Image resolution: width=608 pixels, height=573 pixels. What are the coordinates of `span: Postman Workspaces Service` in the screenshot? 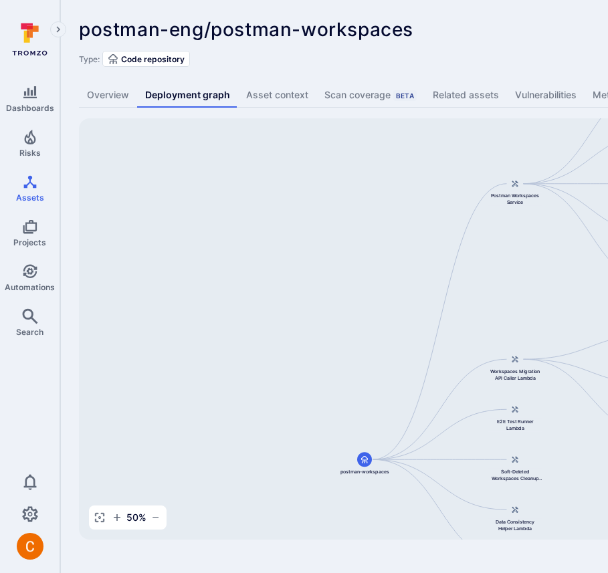 It's located at (515, 199).